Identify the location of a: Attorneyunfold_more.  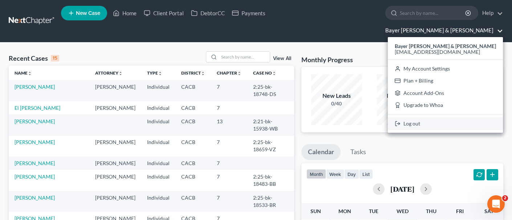
(109, 73).